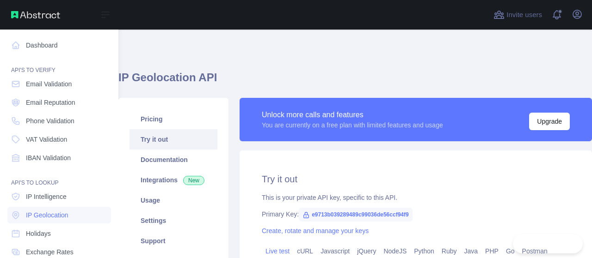 The width and height of the screenshot is (592, 258). Describe the element at coordinates (46, 140) in the screenshot. I see `span: VAT Validation` at that location.